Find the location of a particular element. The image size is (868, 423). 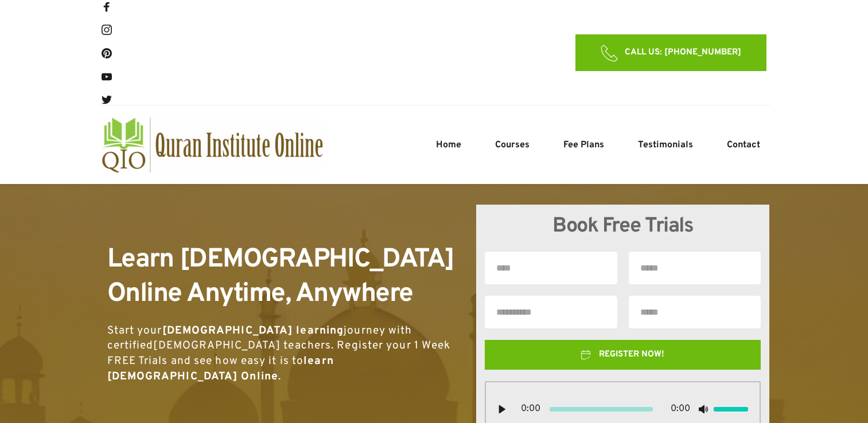

button: REGISTER NOW! is located at coordinates (622, 355).